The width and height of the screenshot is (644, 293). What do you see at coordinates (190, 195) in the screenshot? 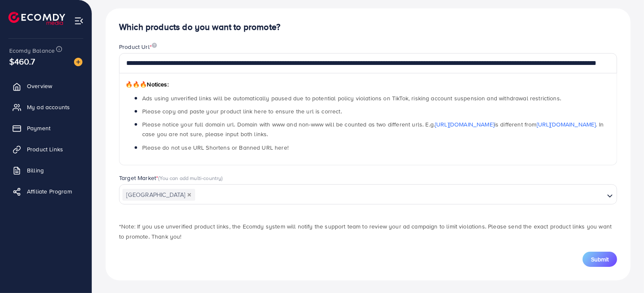
I see `button: Deselect Argentina` at bounding box center [190, 195].